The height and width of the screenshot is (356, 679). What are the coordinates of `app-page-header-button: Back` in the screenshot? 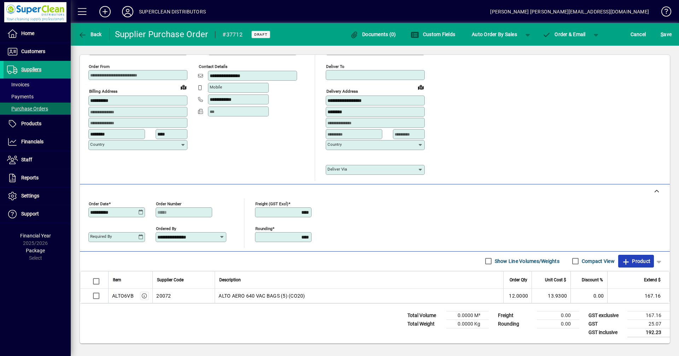 It's located at (90, 34).